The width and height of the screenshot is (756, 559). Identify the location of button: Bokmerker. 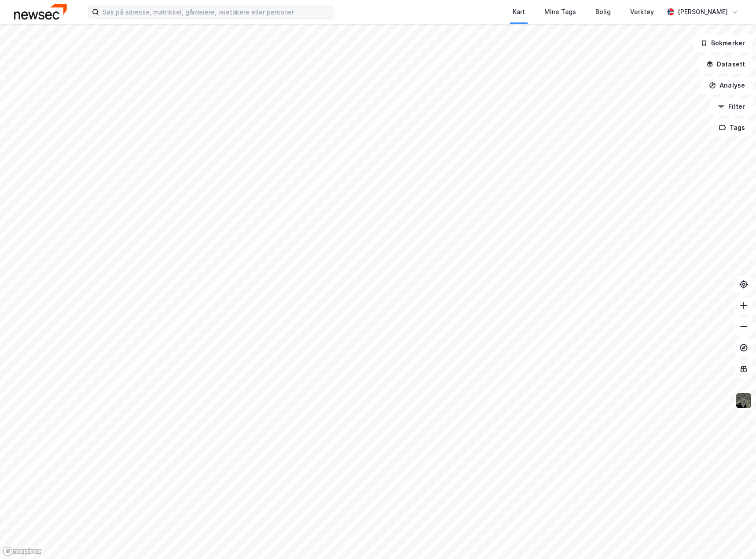
(722, 43).